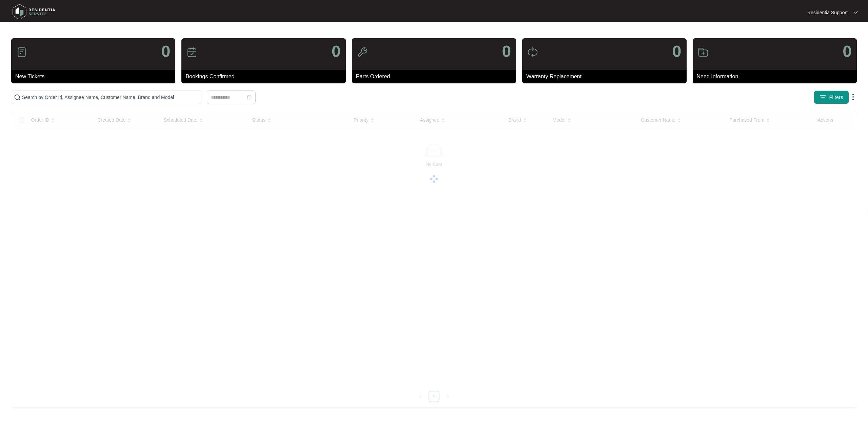  I want to click on img: residentia service logo, so click(34, 12).